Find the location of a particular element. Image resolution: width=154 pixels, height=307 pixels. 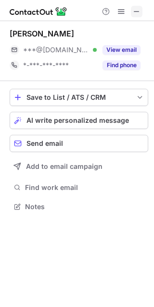

div: Save to List / ATS / CRM is located at coordinates (79, 97).